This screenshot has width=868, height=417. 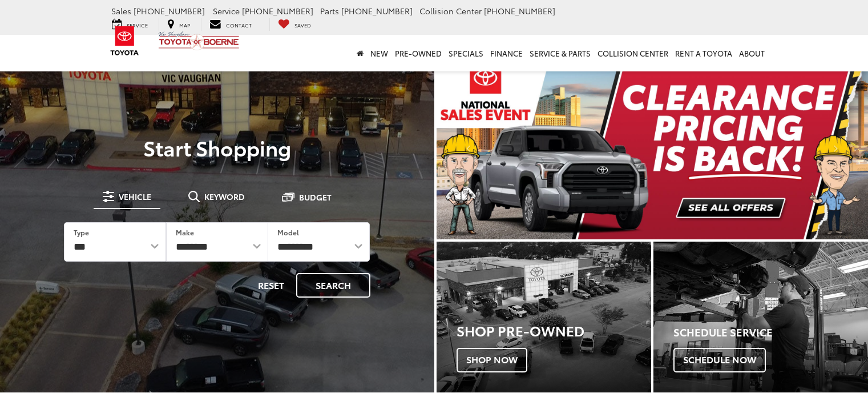 What do you see at coordinates (544, 316) in the screenshot?
I see `a: Shop Pre-Owned Shop Now` at bounding box center [544, 316].